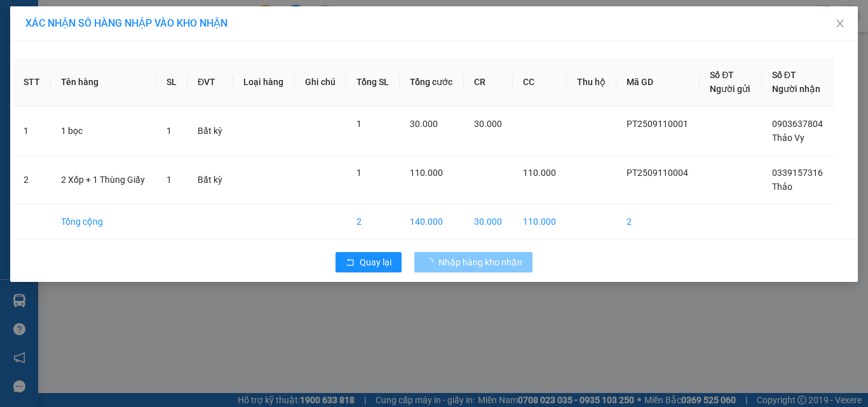 The image size is (868, 407). Describe the element at coordinates (172, 82) in the screenshot. I see `th: SL` at that location.